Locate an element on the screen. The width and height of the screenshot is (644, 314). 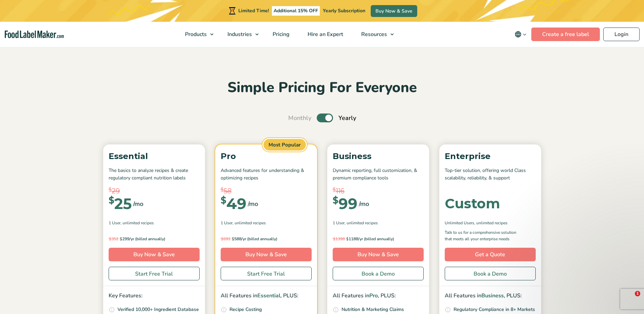
del: 352 is located at coordinates (113, 239).